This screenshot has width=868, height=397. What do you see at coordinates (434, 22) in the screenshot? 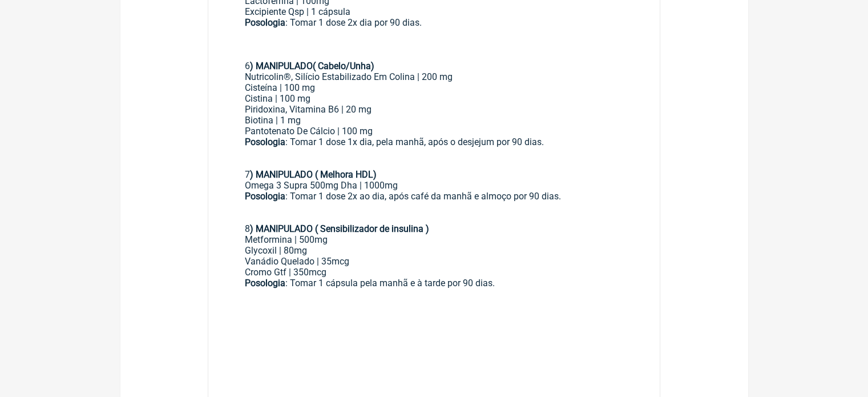
I see `div: : Tomar 1 dose 2x dia por 90 dias.` at bounding box center [434, 22].